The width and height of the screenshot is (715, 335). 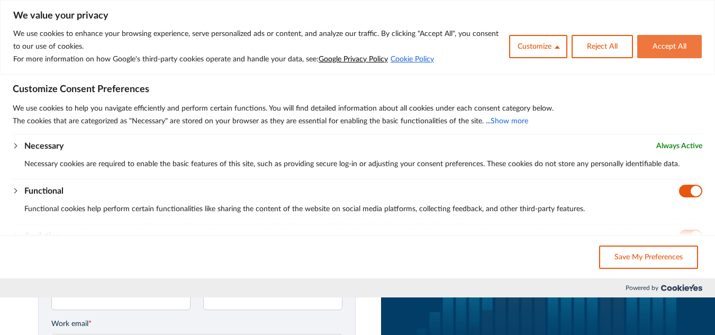 I want to click on p: Necessary cookies are required to enable the basic features of this site, such as providing secur..., so click(x=363, y=164).